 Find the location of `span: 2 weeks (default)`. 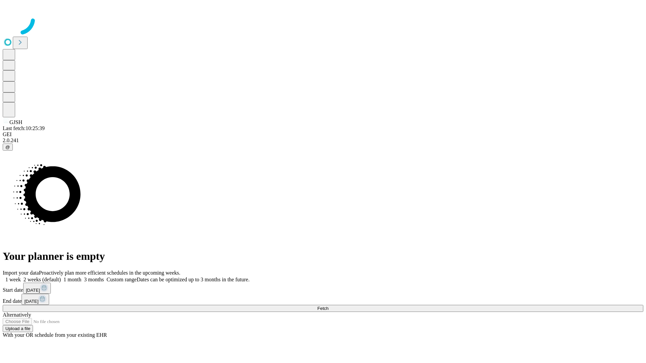

span: 2 weeks (default) is located at coordinates (42, 279).